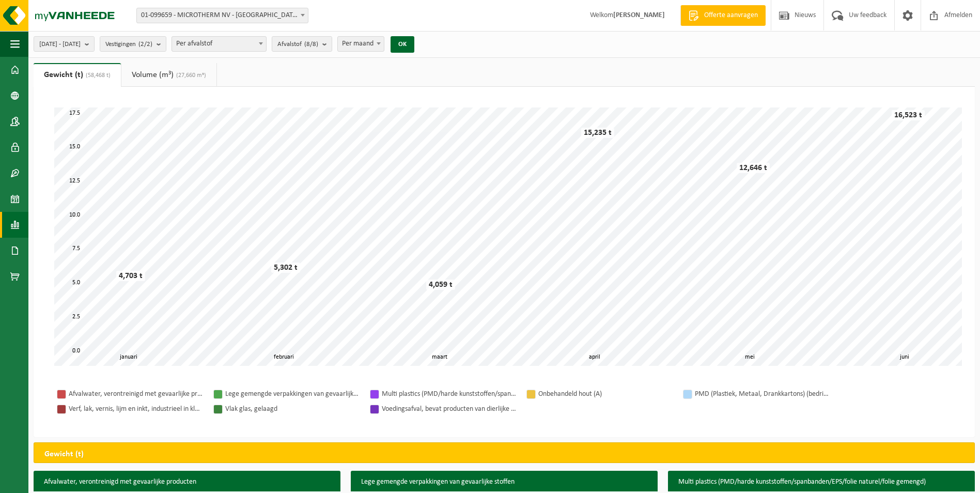 This screenshot has height=493, width=980. Describe the element at coordinates (605, 394) in the screenshot. I see `div: Onbehandeld hout (A)` at that location.